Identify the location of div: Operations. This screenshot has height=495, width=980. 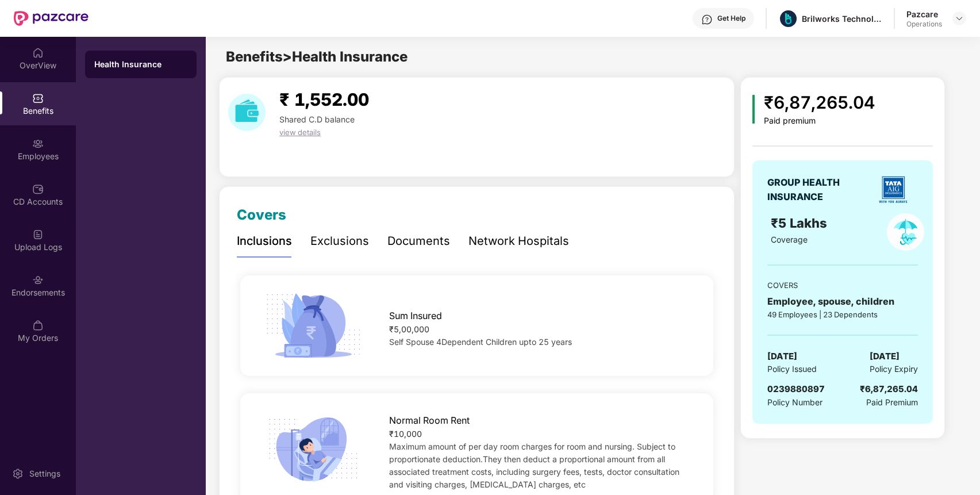
(924, 24).